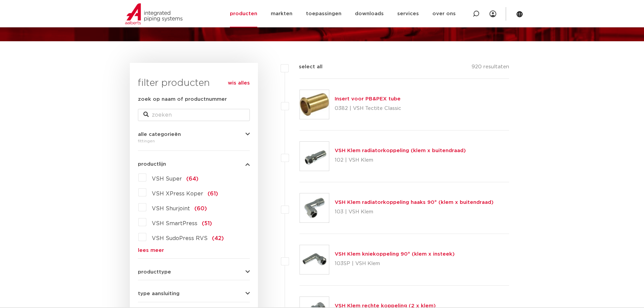  I want to click on p: 103 | VSH Klem, so click(414, 212).